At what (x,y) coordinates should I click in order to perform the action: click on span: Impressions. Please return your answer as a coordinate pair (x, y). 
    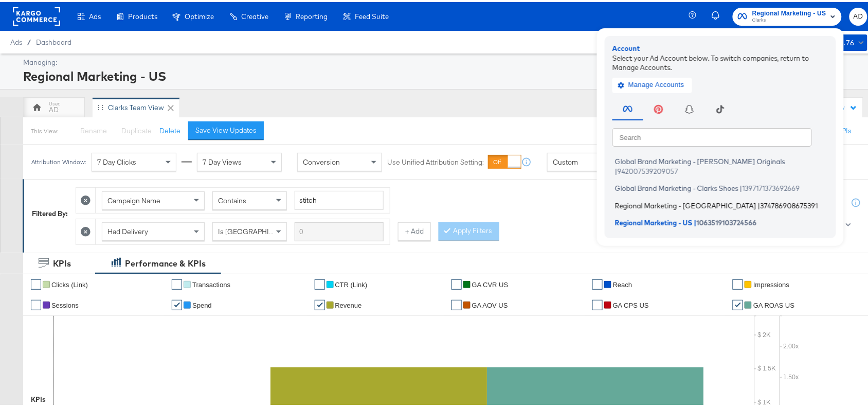
    Looking at the image, I should click on (771, 282).